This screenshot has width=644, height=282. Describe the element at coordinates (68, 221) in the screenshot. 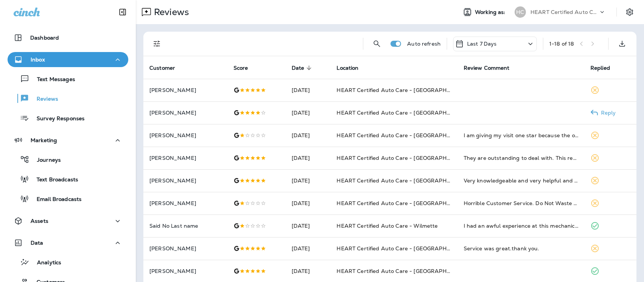

I see `button: Assets` at that location.